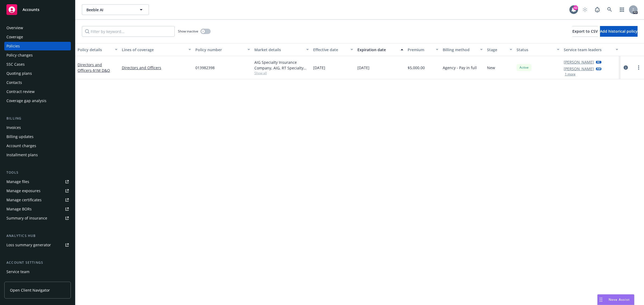 The width and height of the screenshot is (644, 305). What do you see at coordinates (420, 50) in the screenshot?
I see `div: Premium` at bounding box center [420, 50].